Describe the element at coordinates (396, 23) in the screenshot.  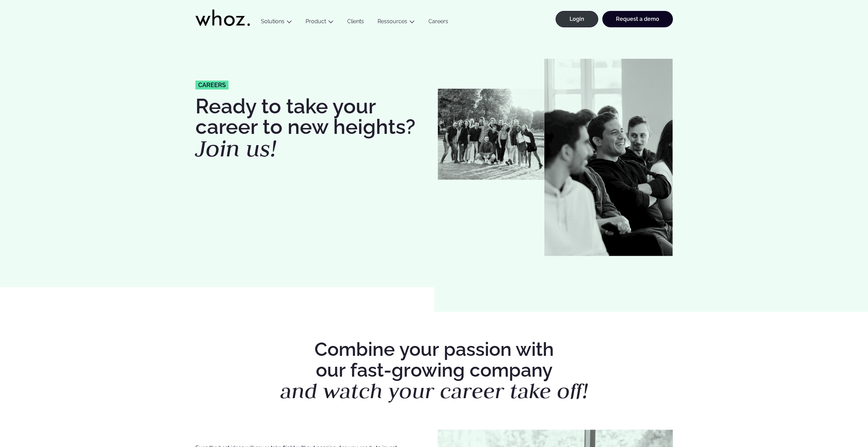
I see `button: Ressources` at that location.